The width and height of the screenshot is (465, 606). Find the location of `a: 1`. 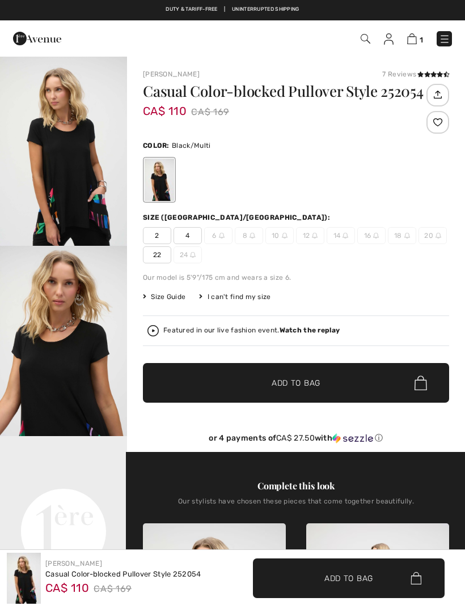

a: 1 is located at coordinates (415, 39).